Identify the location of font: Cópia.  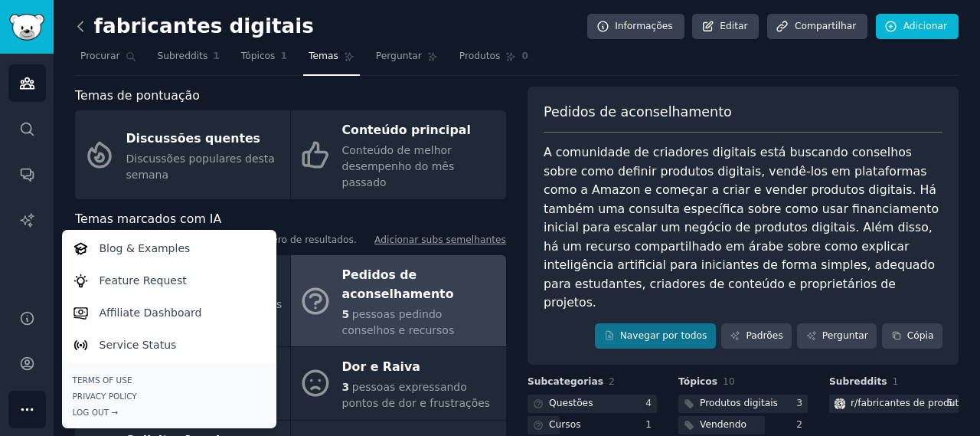
(921, 335).